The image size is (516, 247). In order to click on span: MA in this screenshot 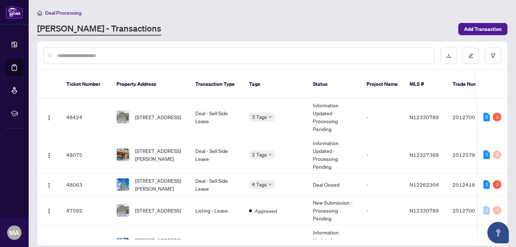, I will do `click(14, 232)`.